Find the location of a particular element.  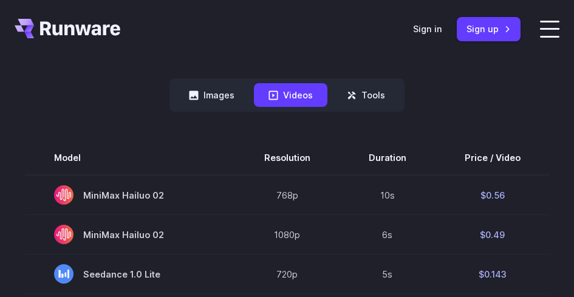

td: 6s is located at coordinates (387, 234).